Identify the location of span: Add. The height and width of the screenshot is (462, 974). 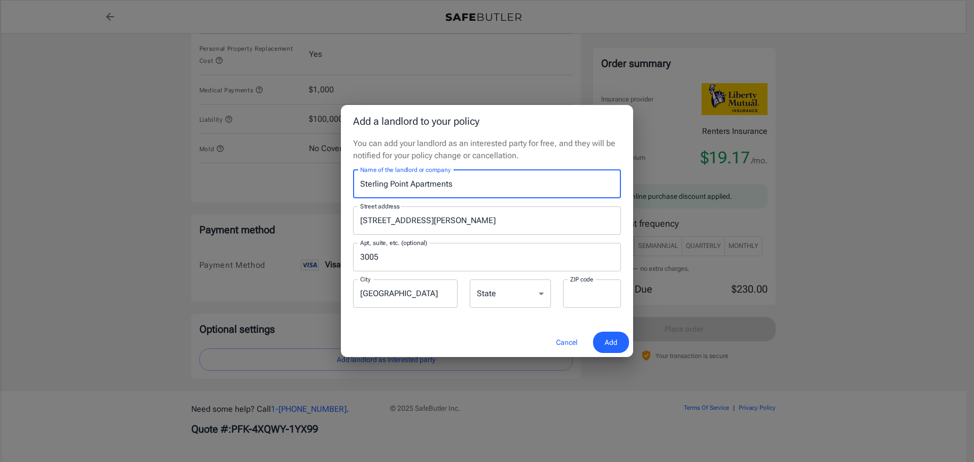
(611, 342).